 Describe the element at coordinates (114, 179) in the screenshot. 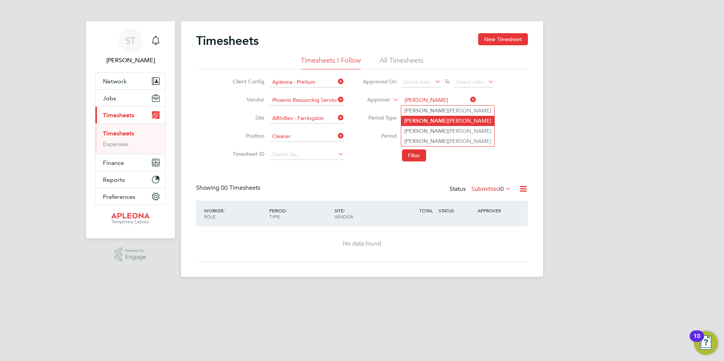

I see `span: Reports` at that location.